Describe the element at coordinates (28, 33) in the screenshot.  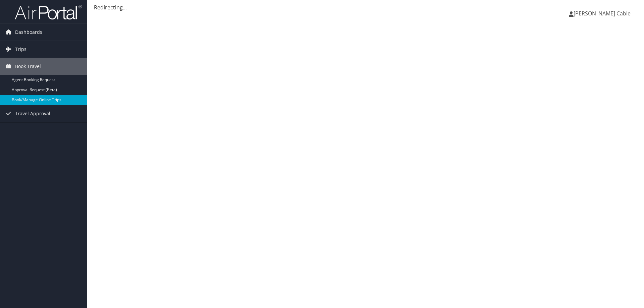
I see `span: Dashboards` at that location.